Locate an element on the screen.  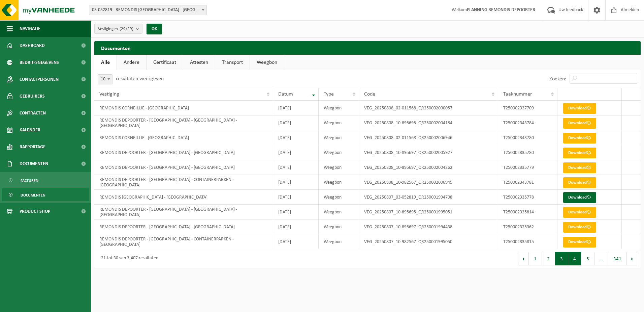
label: resultaten weergeven is located at coordinates (140, 78).